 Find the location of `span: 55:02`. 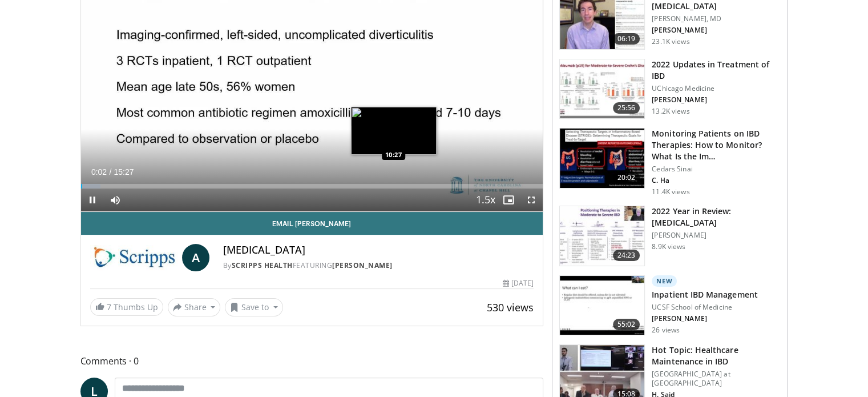

span: 55:02 is located at coordinates (627, 325).